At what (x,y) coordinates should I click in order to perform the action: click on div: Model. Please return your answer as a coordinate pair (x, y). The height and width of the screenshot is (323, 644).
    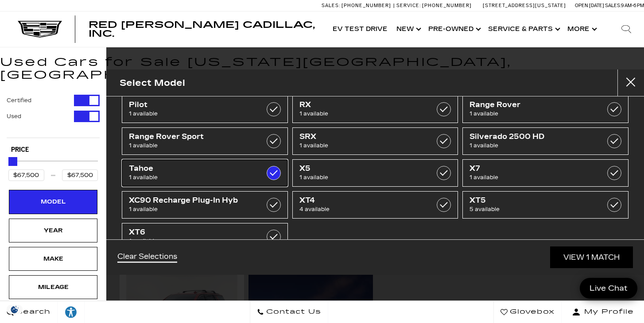
    Looking at the image, I should click on (53, 202).